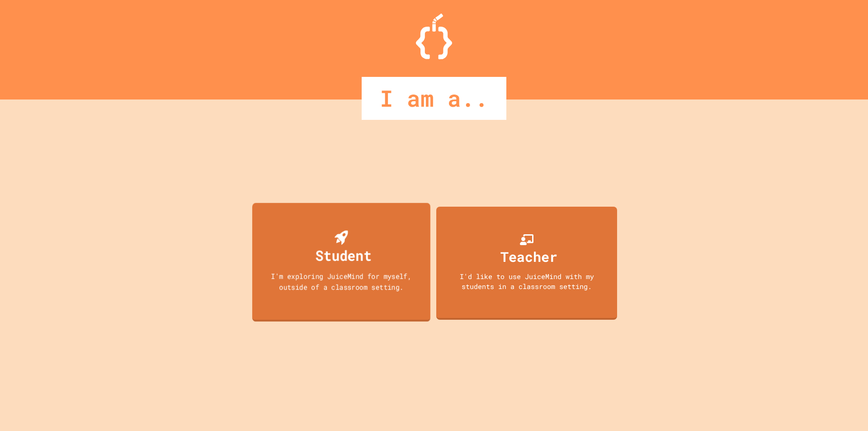 This screenshot has height=431, width=868. What do you see at coordinates (434, 36) in the screenshot?
I see `img: Logo.svg` at bounding box center [434, 36].